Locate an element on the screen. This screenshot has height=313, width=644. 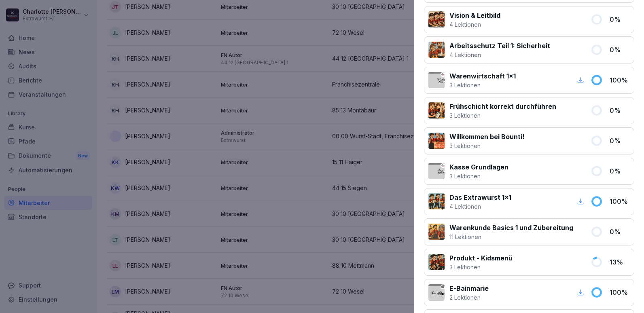
p: 2 Lektionen is located at coordinates (469, 297).